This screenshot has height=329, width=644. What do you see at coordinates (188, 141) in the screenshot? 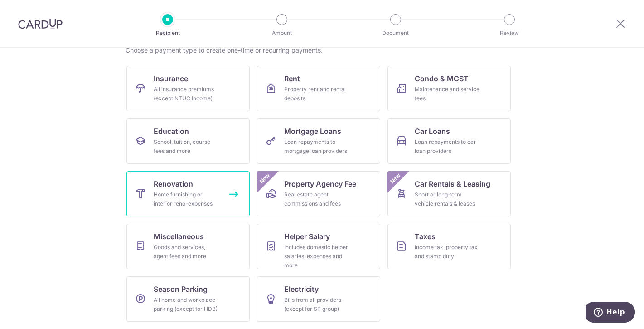
I see `a: EducationSchool, tuition, course fees and more` at bounding box center [188, 141].